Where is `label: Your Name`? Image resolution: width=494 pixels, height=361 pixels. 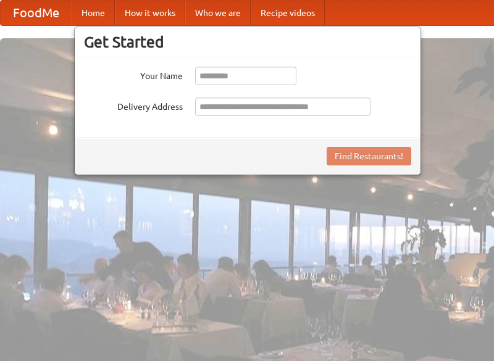
label: Your Name is located at coordinates (133, 74).